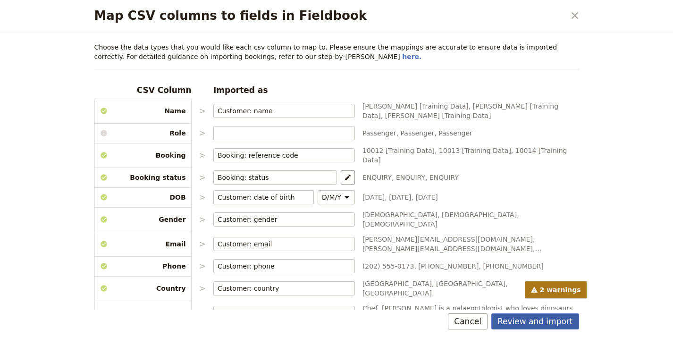 The width and height of the screenshot is (673, 337). I want to click on span: Booking status, so click(143, 178).